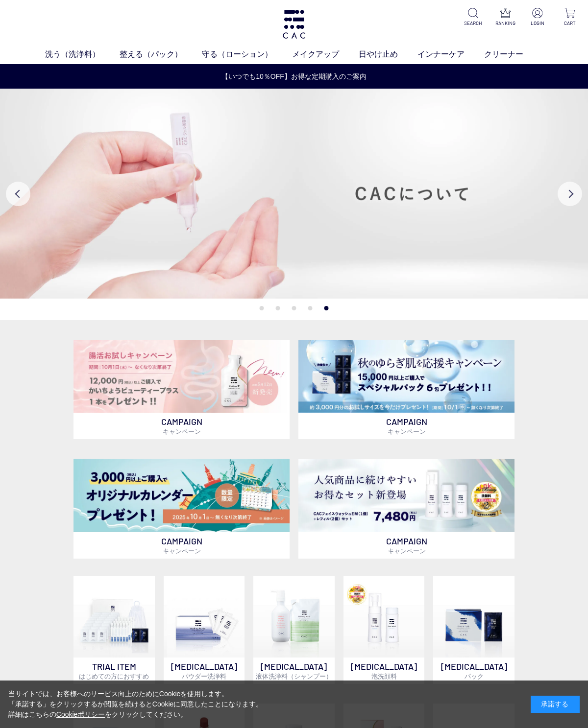 Image resolution: width=588 pixels, height=728 pixels. I want to click on p: LOGIN, so click(538, 23).